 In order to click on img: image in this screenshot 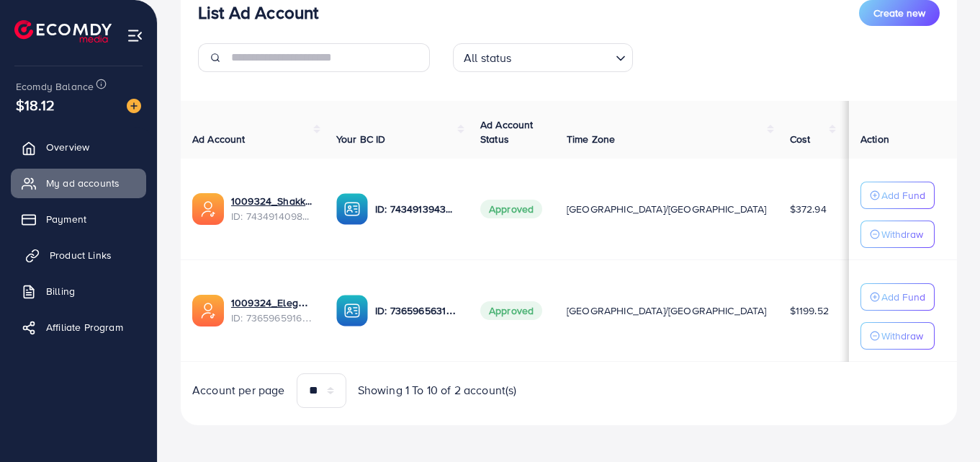, I will do `click(134, 106)`.